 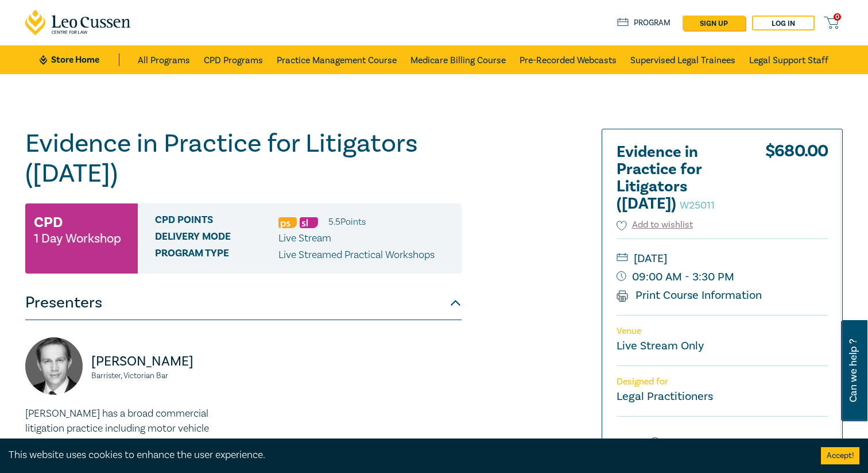 I want to click on div: This website uses cookies to enhance the user experience., so click(x=406, y=455).